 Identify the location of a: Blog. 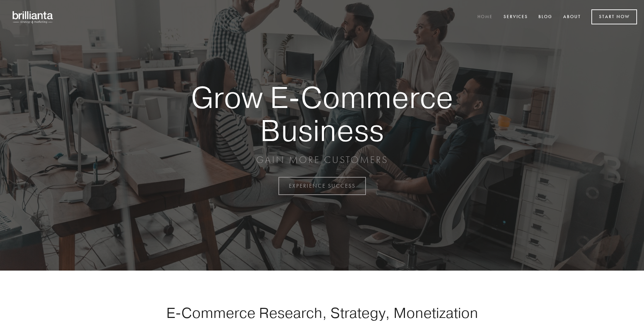
(545, 17).